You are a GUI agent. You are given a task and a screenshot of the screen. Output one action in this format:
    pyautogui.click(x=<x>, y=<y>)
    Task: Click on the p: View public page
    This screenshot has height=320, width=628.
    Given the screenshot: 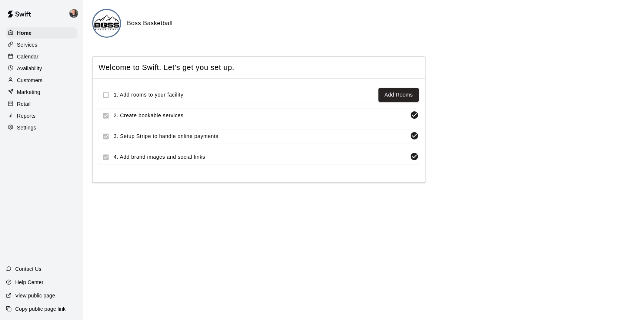 What is the action you would take?
    pyautogui.click(x=35, y=296)
    